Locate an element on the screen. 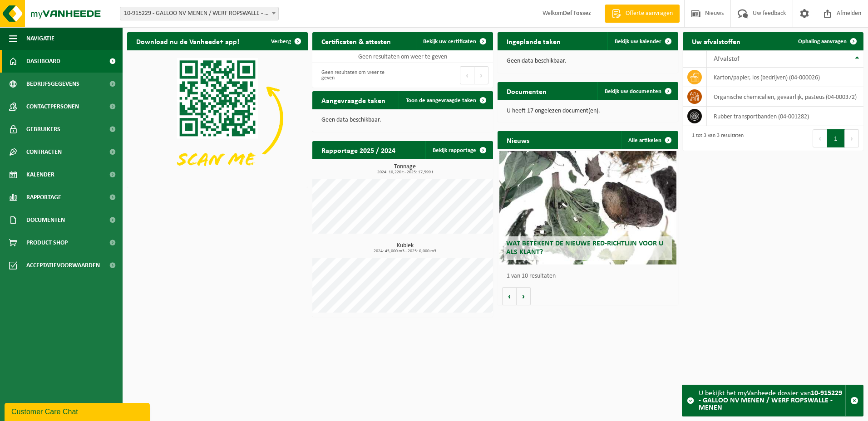  span: Wat betekent de nieuwe RED-richtlijn voor u als klant? is located at coordinates (585, 248).